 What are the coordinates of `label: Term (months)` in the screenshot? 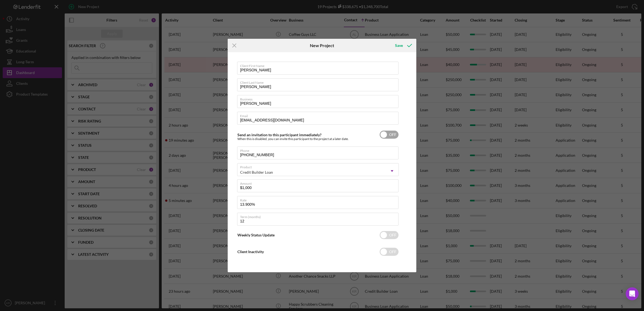 It's located at (319, 216).